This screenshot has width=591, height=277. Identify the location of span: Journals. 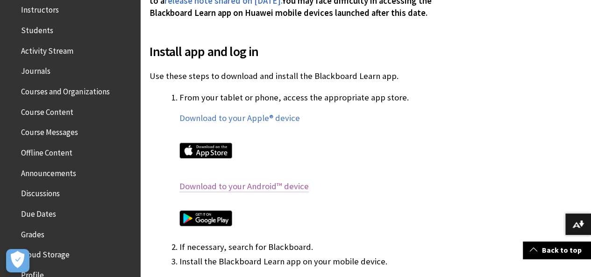
(35, 70).